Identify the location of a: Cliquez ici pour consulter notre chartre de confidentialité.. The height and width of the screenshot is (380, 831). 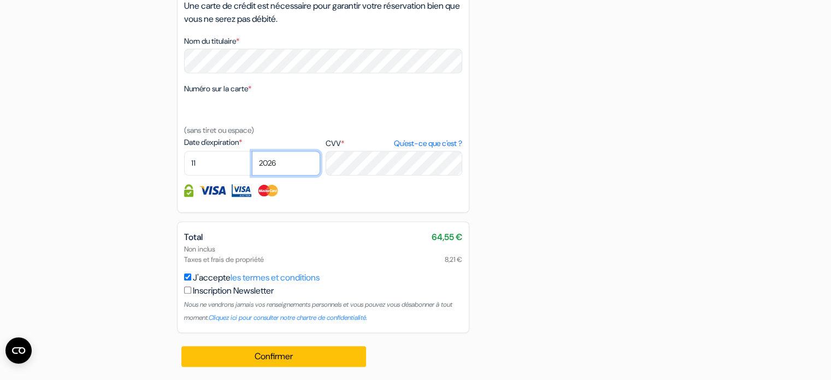
(288, 318).